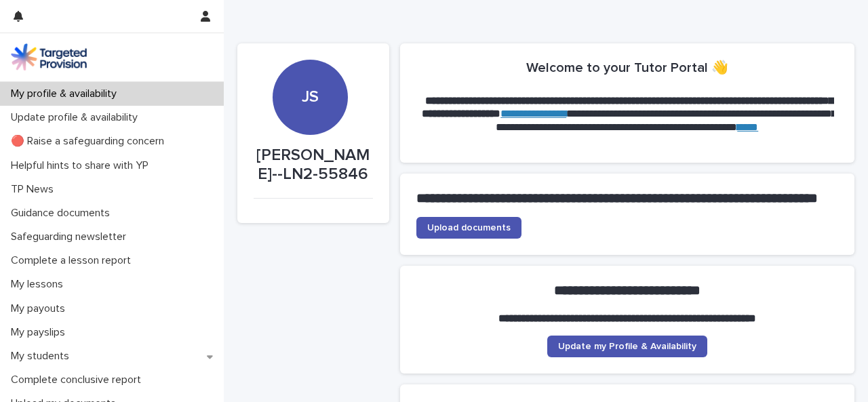  What do you see at coordinates (71, 237) in the screenshot?
I see `p: Safeguarding newsletter` at bounding box center [71, 237].